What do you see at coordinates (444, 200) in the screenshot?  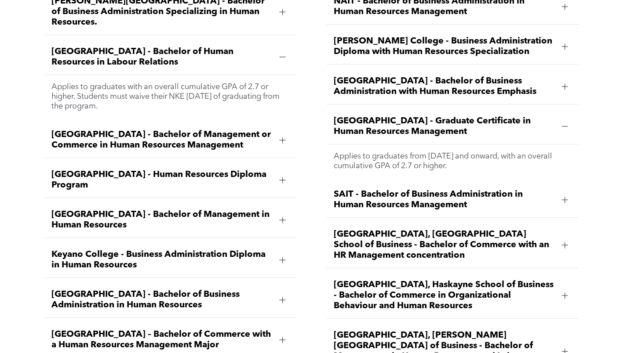 I see `span: SAIT - Bachelor of Business Administration in Human Resources Management` at bounding box center [444, 200].